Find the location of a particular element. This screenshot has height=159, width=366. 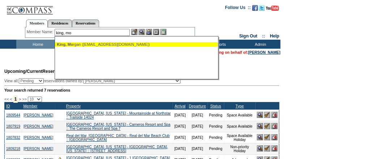

a: Status is located at coordinates (215, 106).